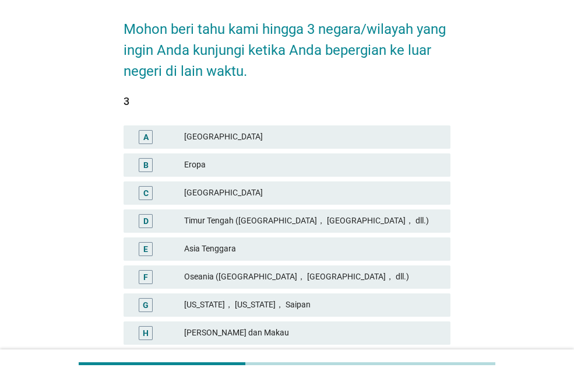 This screenshot has width=574, height=378. I want to click on div: D, so click(146, 220).